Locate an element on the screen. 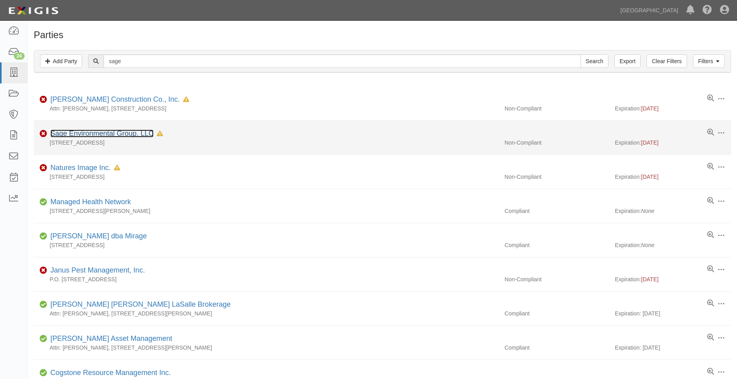  div: Jones Lange LaSalle Brokerage is located at coordinates (139, 304).